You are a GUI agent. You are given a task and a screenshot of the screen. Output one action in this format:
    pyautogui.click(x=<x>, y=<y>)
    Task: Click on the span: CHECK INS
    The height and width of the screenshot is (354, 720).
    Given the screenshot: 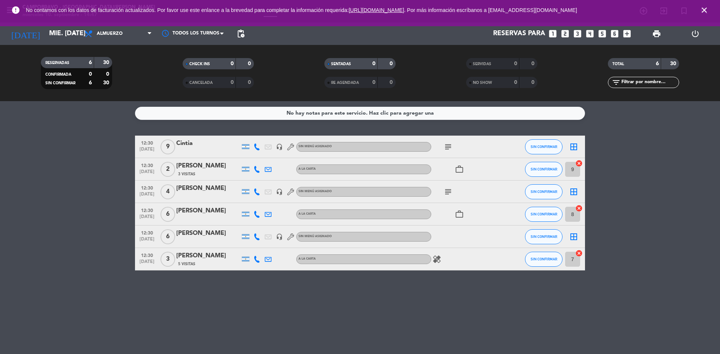 What is the action you would take?
    pyautogui.click(x=199, y=64)
    